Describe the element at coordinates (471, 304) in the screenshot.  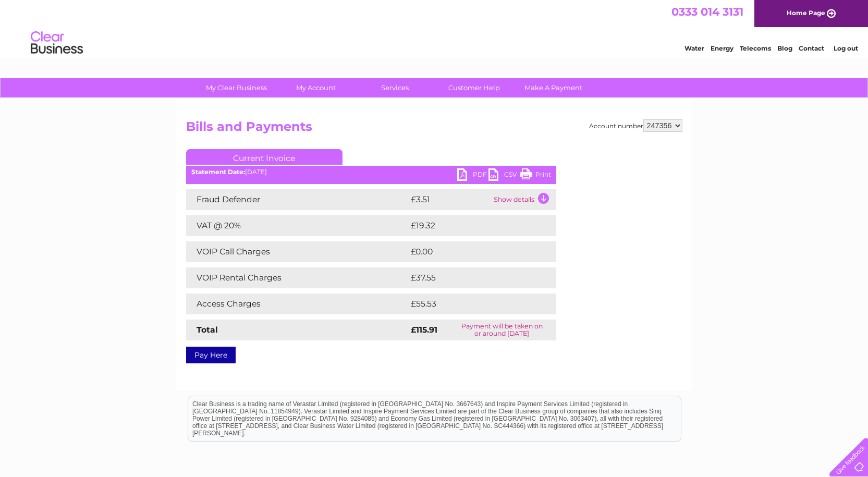
I see `td: £55.53` at that location.